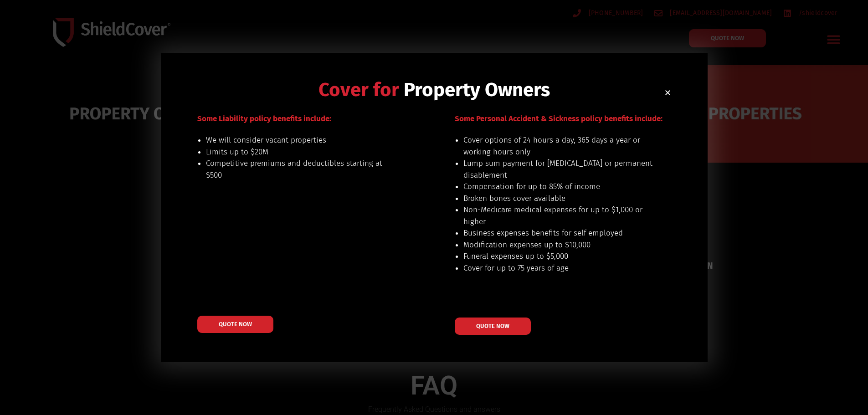 The height and width of the screenshot is (415, 868). What do you see at coordinates (558, 245) in the screenshot?
I see `li: Modification expenses up to $10,000` at bounding box center [558, 245].